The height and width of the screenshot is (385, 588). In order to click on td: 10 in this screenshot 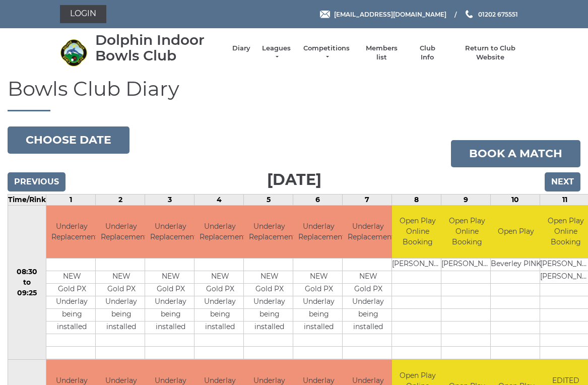, I will do `click(516, 199)`.